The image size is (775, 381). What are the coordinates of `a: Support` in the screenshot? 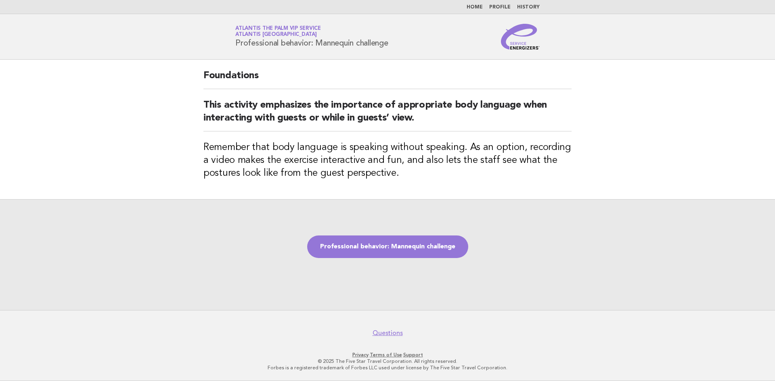 It's located at (413, 355).